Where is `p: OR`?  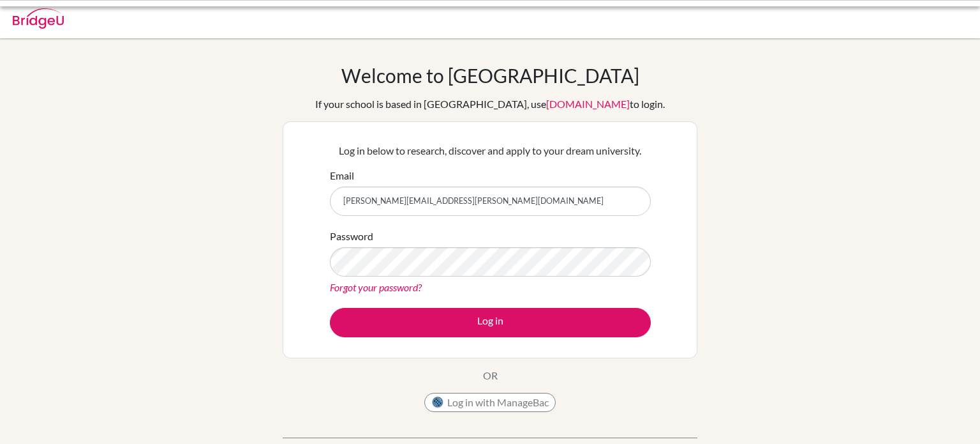
p: OR is located at coordinates (490, 376).